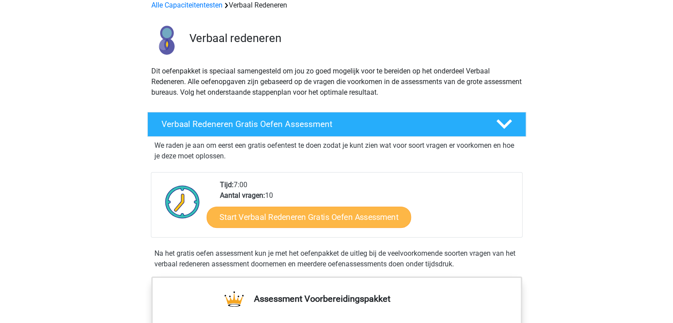 The width and height of the screenshot is (673, 323). What do you see at coordinates (187, 5) in the screenshot?
I see `a: Alle Capaciteitentesten` at bounding box center [187, 5].